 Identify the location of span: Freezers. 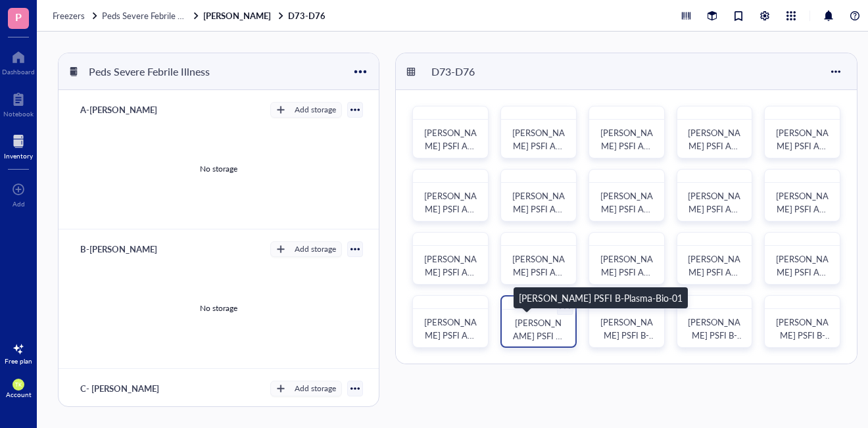
(69, 15).